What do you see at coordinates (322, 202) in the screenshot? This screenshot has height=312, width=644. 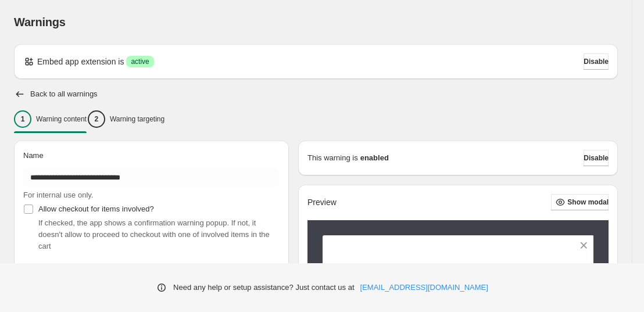 I see `h2: Preview` at bounding box center [322, 202].